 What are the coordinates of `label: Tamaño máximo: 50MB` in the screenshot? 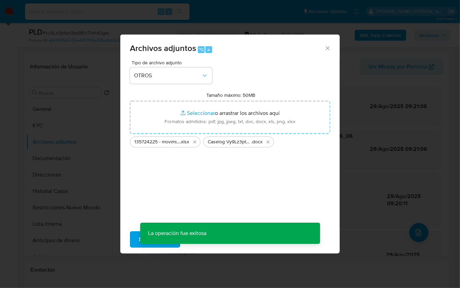 It's located at (231, 95).